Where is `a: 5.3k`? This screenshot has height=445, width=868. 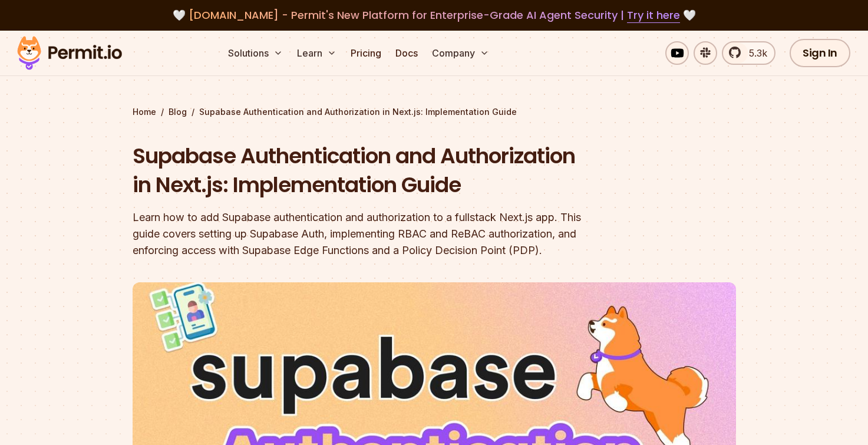
a: 5.3k is located at coordinates (749, 53).